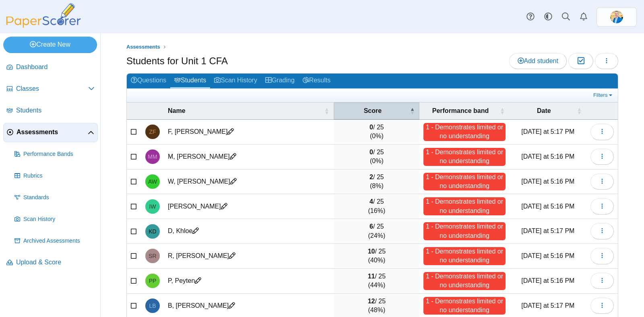 The image size is (644, 317). I want to click on img: ps.jrF02AmRZeRNgPWo, so click(617, 17).